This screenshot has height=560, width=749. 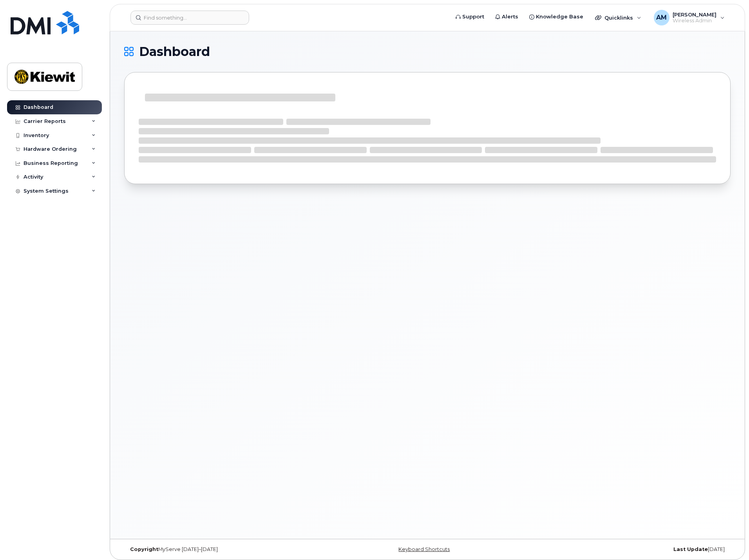 What do you see at coordinates (691, 549) in the screenshot?
I see `strong: Last Update` at bounding box center [691, 549].